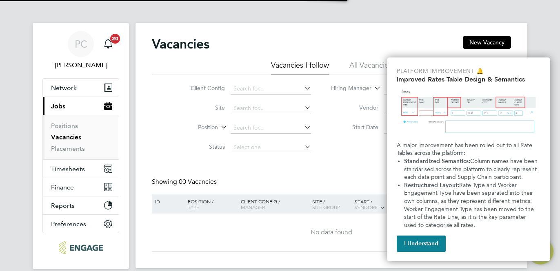  Describe the element at coordinates (331, 233) in the screenshot. I see `div: No data found` at that location.